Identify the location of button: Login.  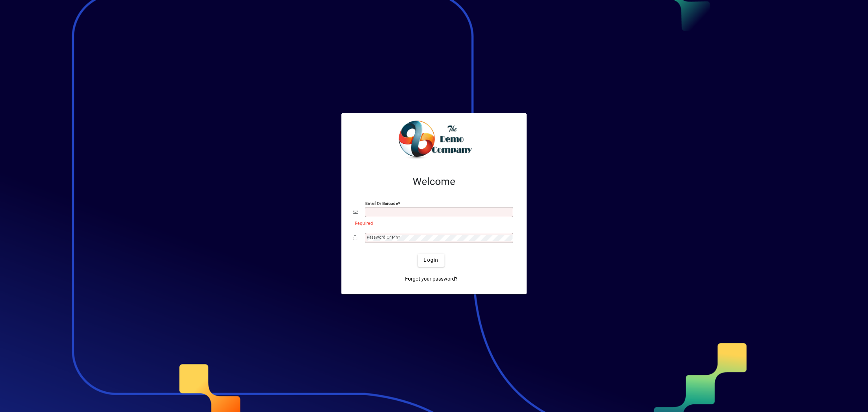
(430, 260).